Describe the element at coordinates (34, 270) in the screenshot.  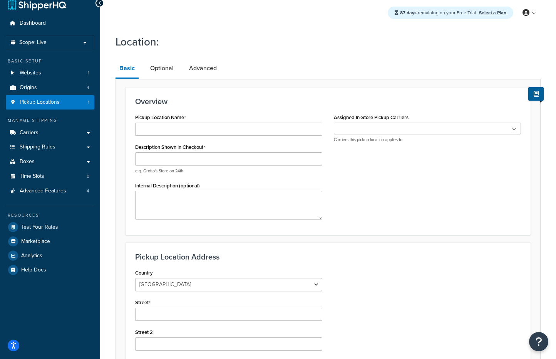
I see `span: Help Docs` at that location.